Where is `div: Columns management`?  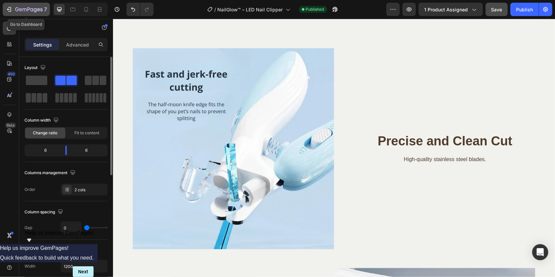
div: Columns management is located at coordinates (51, 173).